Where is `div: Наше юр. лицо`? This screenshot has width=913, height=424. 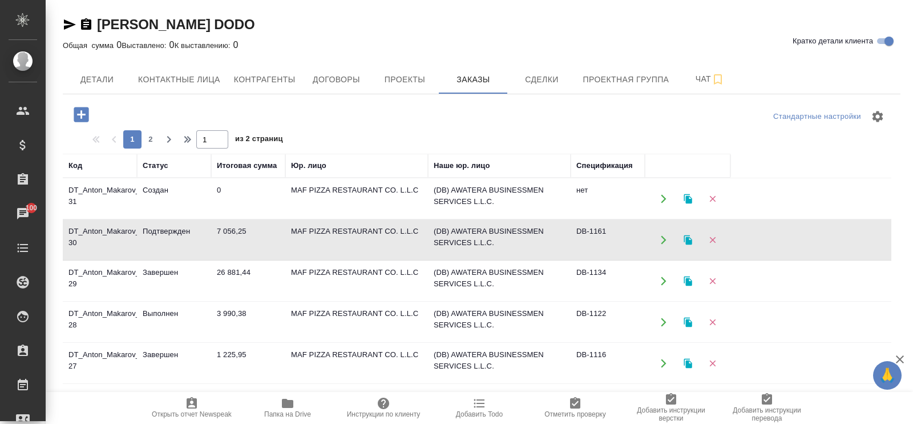 div: Наше юр. лицо is located at coordinates (462, 166).